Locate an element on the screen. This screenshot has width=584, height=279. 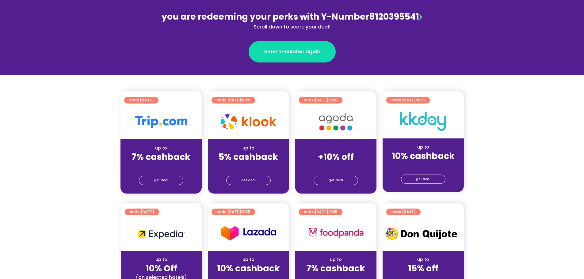
strong: +10% off is located at coordinates (336, 157).